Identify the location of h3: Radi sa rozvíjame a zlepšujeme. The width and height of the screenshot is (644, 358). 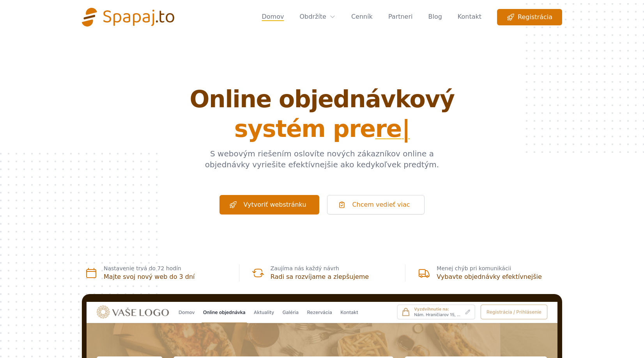
(331, 277).